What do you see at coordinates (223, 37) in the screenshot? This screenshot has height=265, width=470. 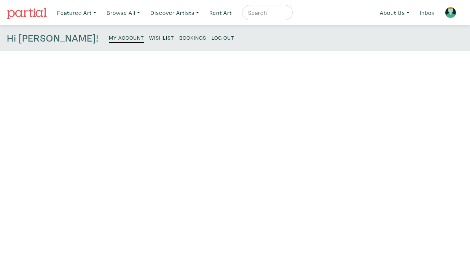 I see `small: Log Out` at bounding box center [223, 37].